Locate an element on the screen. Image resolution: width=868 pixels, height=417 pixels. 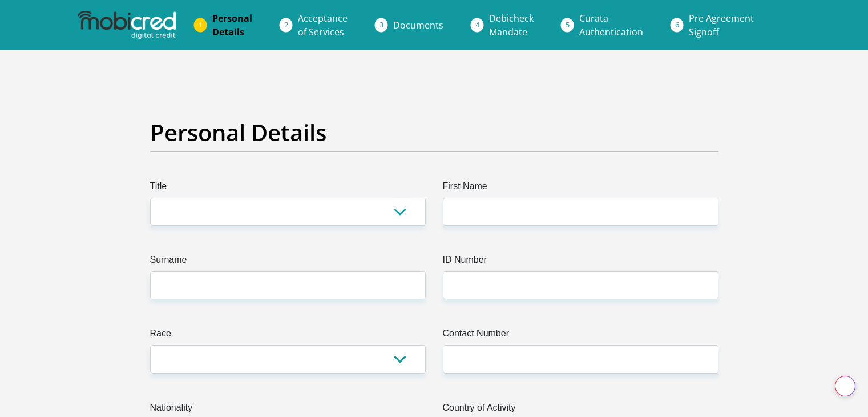
input: Contact Number is located at coordinates (580, 359).